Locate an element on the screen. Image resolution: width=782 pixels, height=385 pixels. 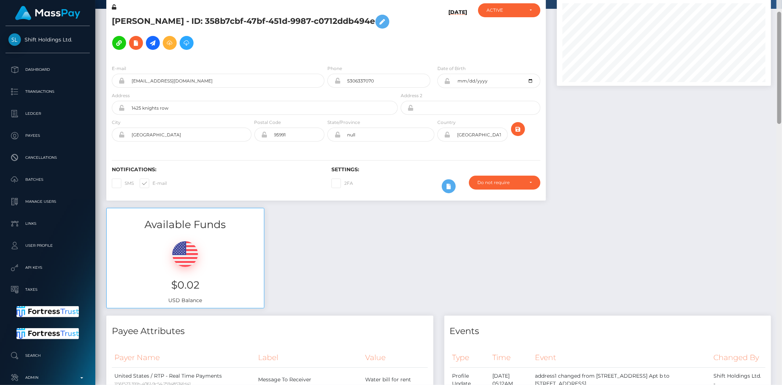
a: Payees is located at coordinates (48, 136).